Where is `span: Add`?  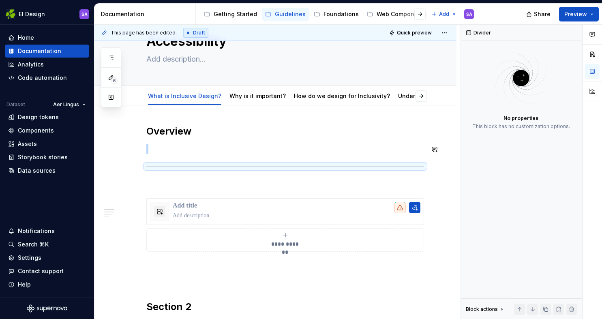
span: Add is located at coordinates (444, 14).